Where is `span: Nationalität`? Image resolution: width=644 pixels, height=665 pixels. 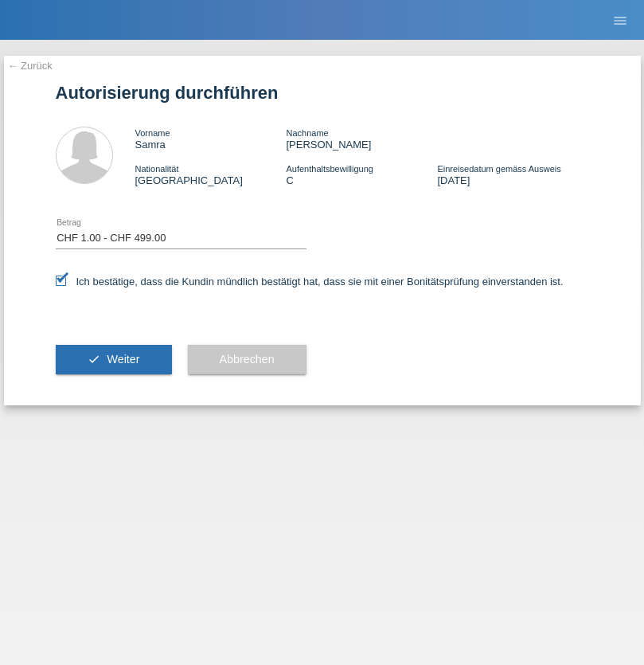
span: Nationalität is located at coordinates (156, 169).